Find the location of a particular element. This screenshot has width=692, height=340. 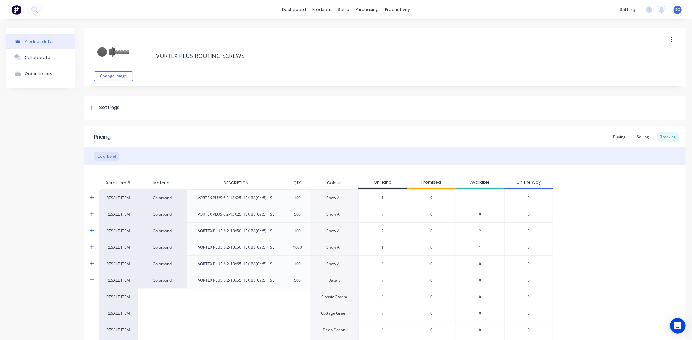

div: Tracking is located at coordinates (668, 137).